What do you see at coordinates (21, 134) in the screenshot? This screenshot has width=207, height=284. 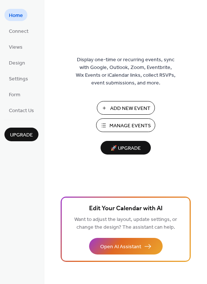 I see `button: Upgrade` at bounding box center [21, 134].